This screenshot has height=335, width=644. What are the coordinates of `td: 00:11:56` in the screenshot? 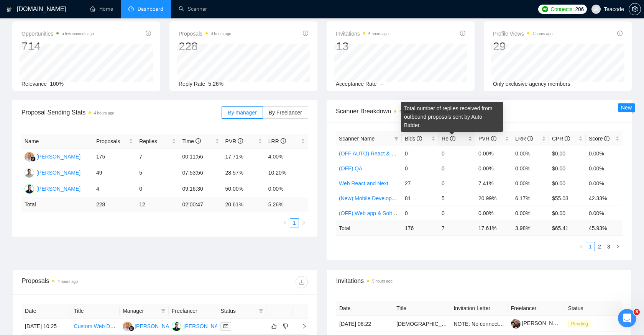 It's located at (201, 157).